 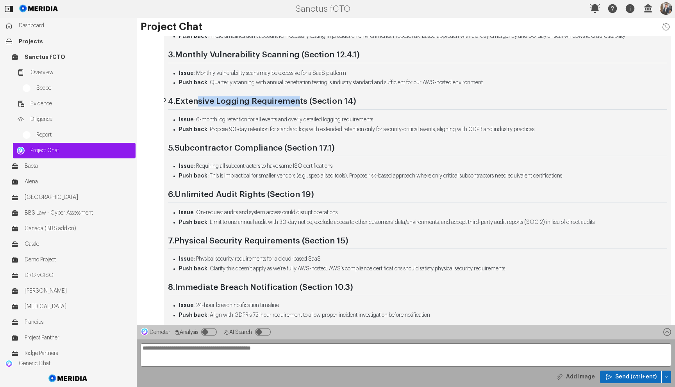 I want to click on a: Canada (BBS add on), so click(x=71, y=229).